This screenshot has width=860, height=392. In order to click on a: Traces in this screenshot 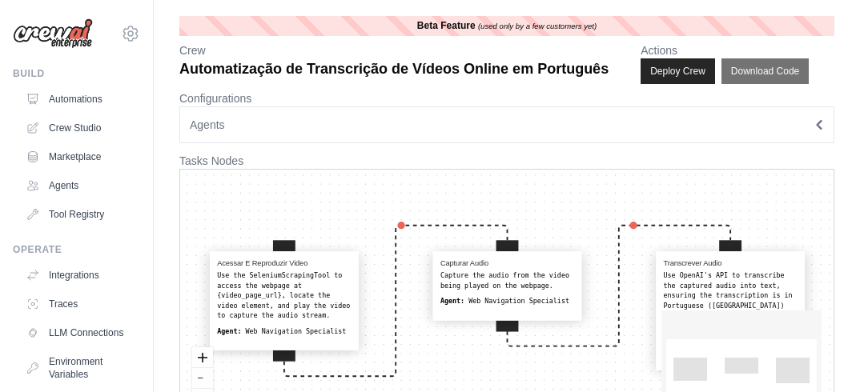, I will do `click(79, 304)`.